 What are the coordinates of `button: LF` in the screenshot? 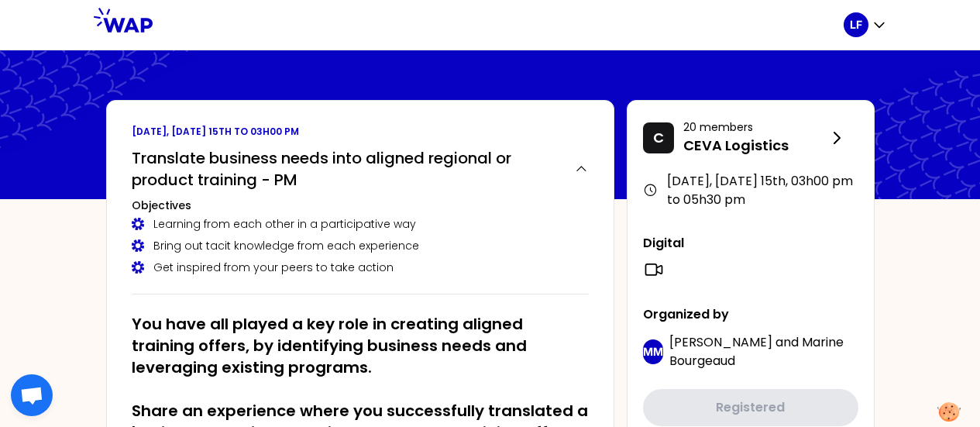 It's located at (865, 25).